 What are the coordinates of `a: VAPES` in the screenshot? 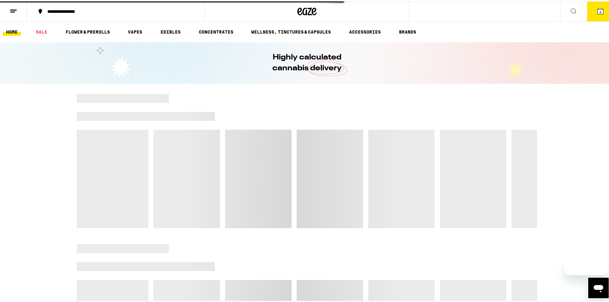 It's located at (135, 31).